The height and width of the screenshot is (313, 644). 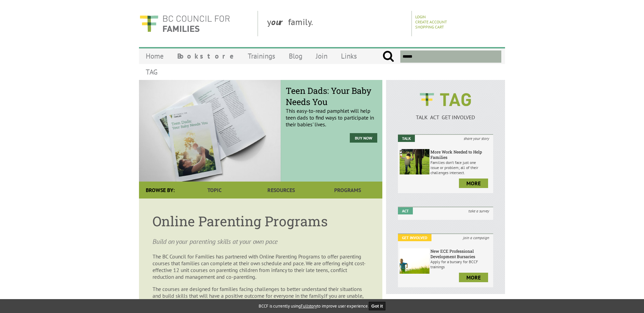 What do you see at coordinates (260, 267) in the screenshot?
I see `p: The BC Council for Families has partnered with Online Parenting Programs to offer parenting cours...` at bounding box center [260, 267].